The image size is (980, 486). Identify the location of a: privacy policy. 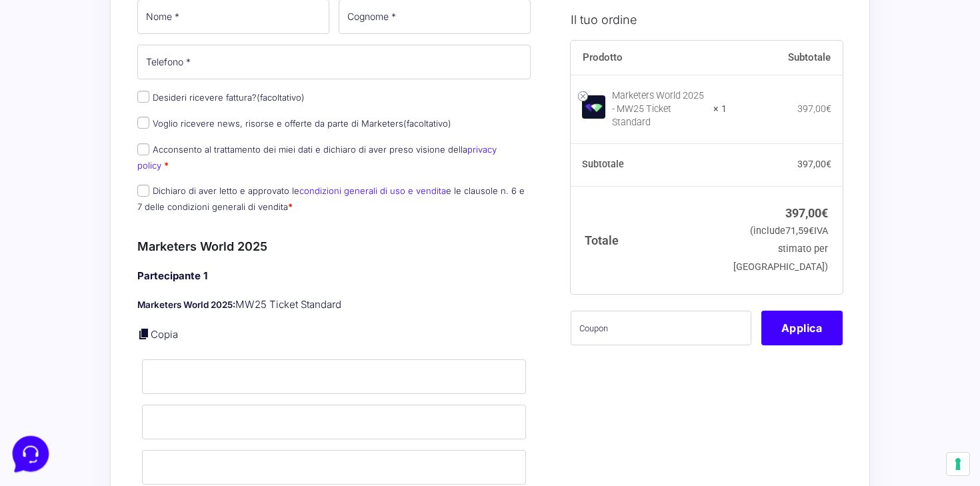
(317, 156).